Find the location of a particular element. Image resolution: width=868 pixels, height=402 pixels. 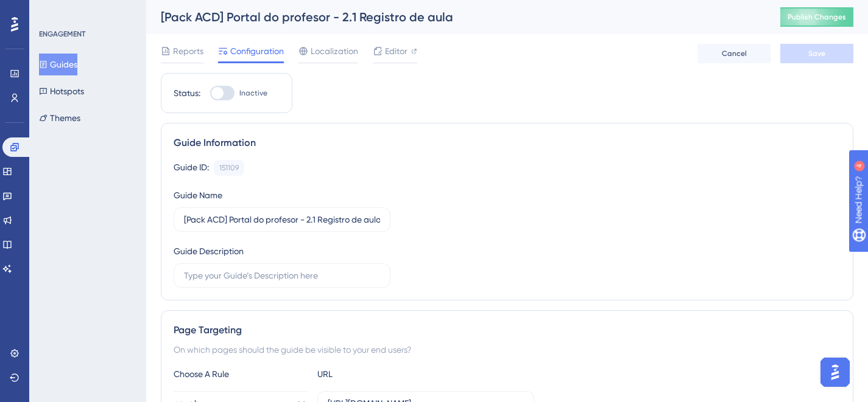

div: On which pages should the guide be visible to your end users? is located at coordinates (506, 350).